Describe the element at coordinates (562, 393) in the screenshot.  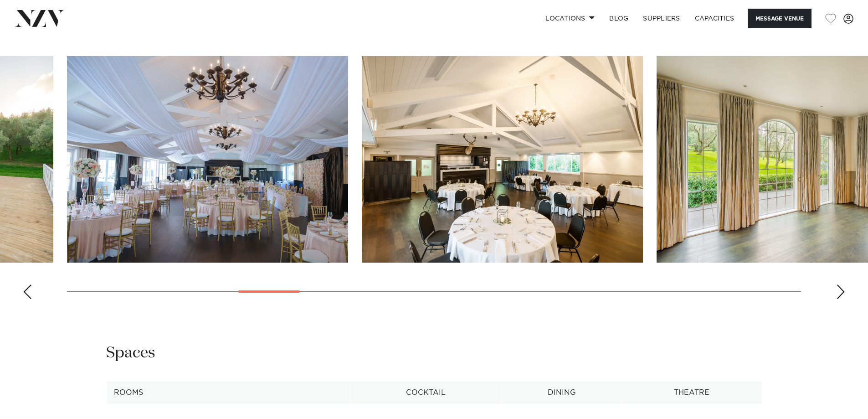
I see `th: Dining` at that location.